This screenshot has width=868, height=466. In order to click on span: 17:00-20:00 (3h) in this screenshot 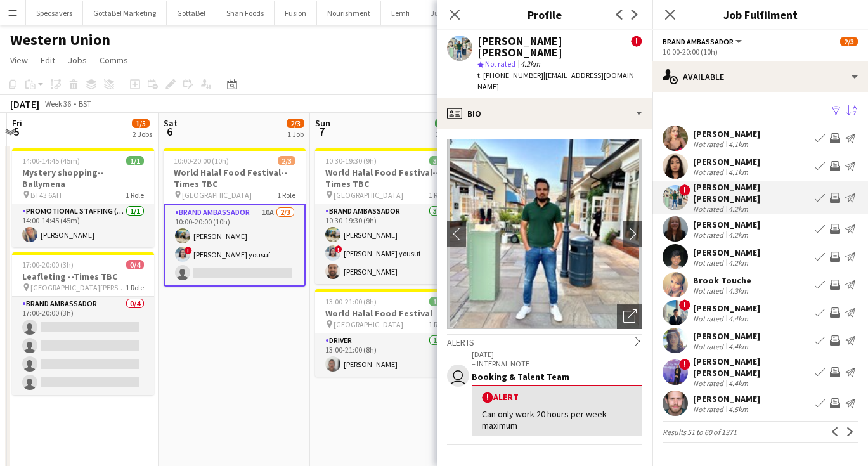, I will do `click(47, 264)`.